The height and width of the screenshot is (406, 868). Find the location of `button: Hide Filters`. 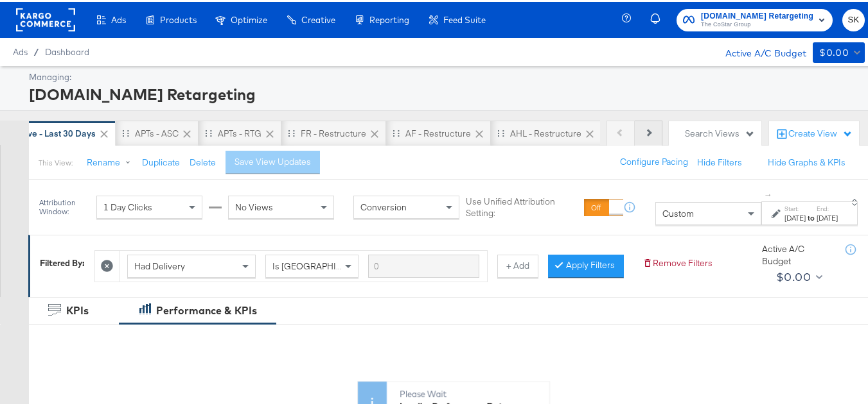

button: Hide Filters is located at coordinates (719, 160).